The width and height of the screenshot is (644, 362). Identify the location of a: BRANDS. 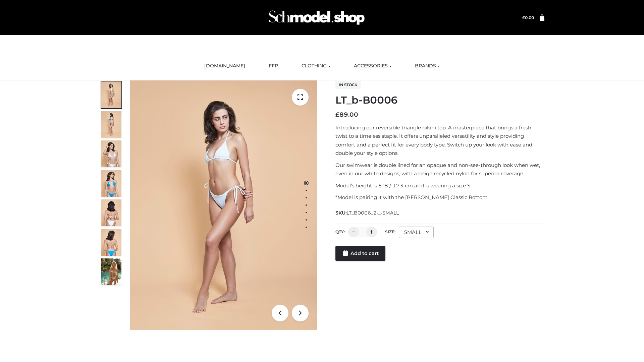
(427, 66).